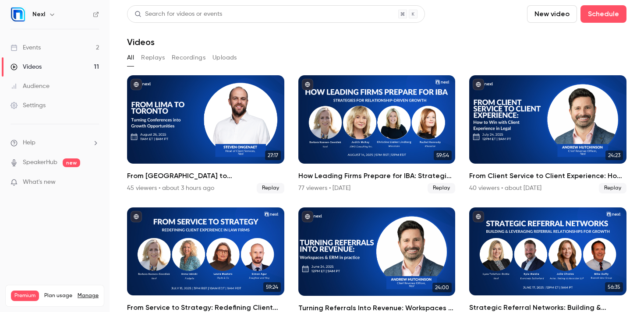 The image size is (644, 312). What do you see at coordinates (30, 86) in the screenshot?
I see `div: Audience` at bounding box center [30, 86].